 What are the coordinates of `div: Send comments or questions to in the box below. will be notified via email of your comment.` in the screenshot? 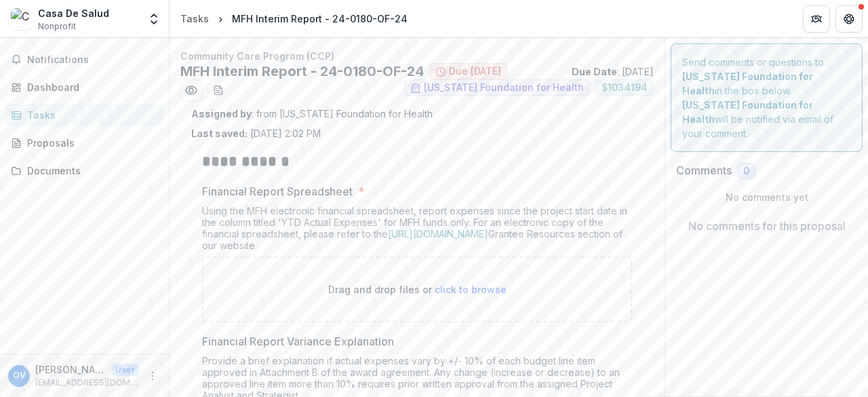 It's located at (767, 98).